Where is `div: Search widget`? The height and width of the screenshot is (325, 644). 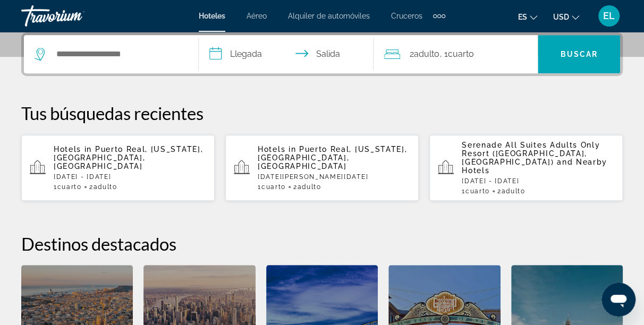
div: Search widget is located at coordinates (322, 54).